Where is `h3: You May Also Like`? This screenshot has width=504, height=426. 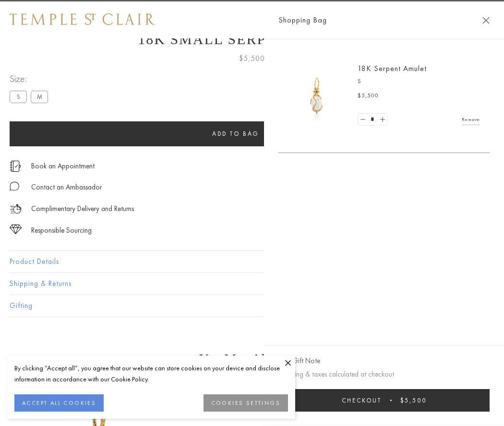
h3: You May Also Like is located at coordinates (252, 359).